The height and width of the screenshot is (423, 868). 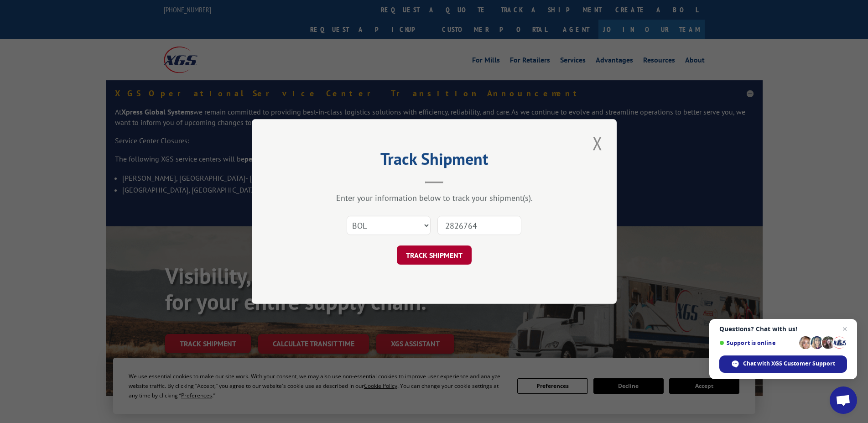 I want to click on h2: Track Shipment, so click(x=434, y=161).